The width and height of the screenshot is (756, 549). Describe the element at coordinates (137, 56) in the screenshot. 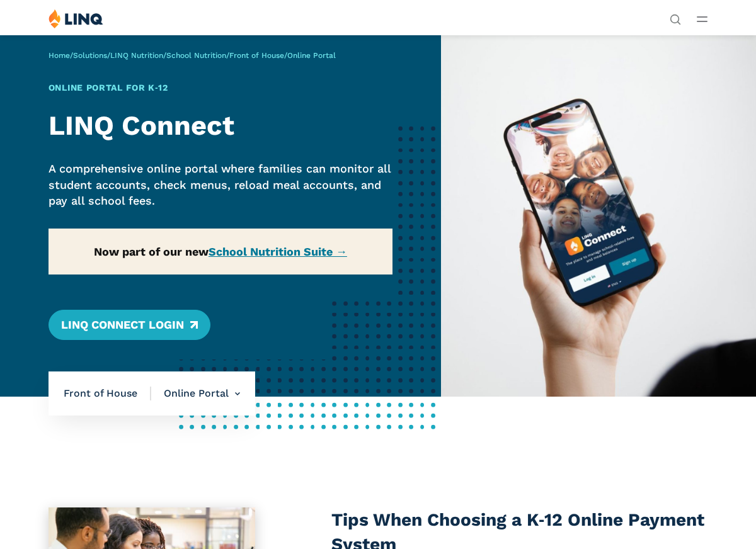

I see `a: LINQ Nutrition` at that location.